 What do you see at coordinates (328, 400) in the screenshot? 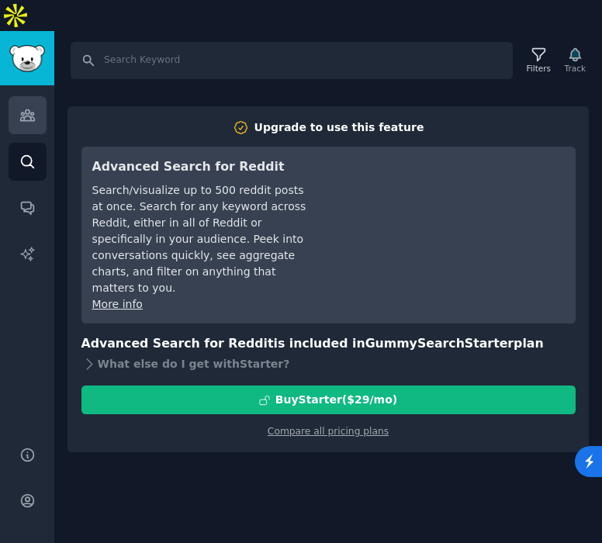
I see `button: BuyStarter($29/mo)` at bounding box center [328, 400].